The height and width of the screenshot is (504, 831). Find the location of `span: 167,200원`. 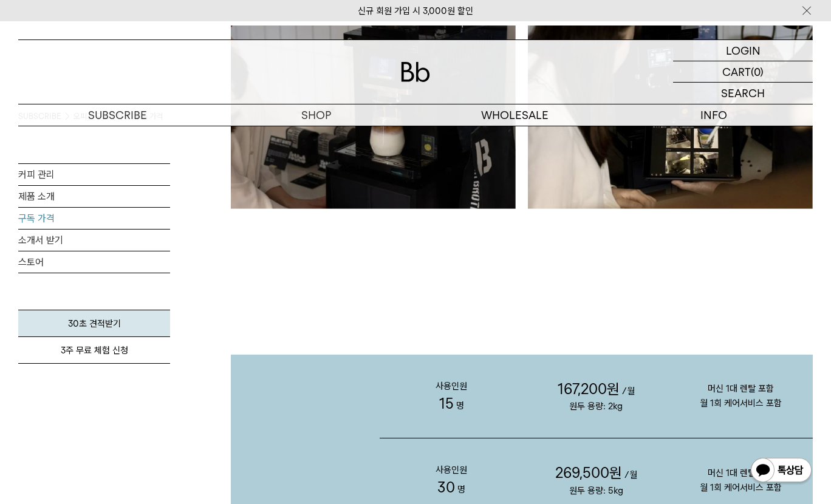

span: 167,200원 is located at coordinates (589, 389).